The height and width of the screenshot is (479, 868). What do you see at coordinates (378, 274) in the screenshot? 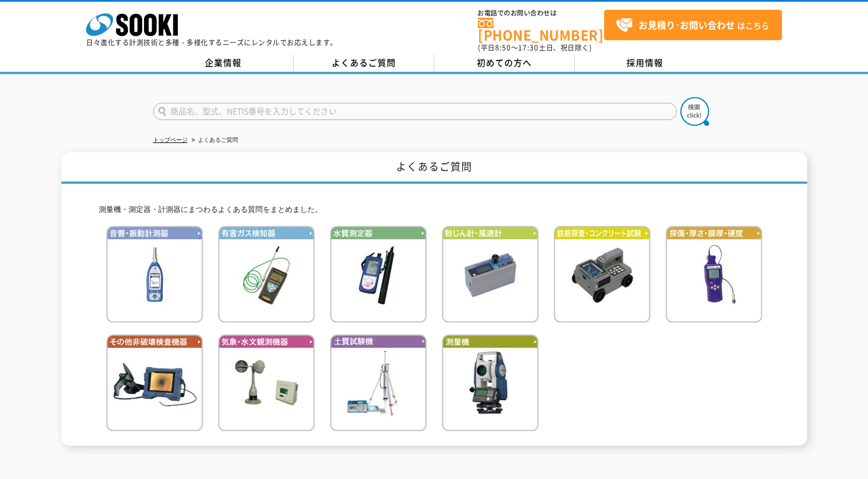
I see `img: 水質測定器` at bounding box center [378, 274].